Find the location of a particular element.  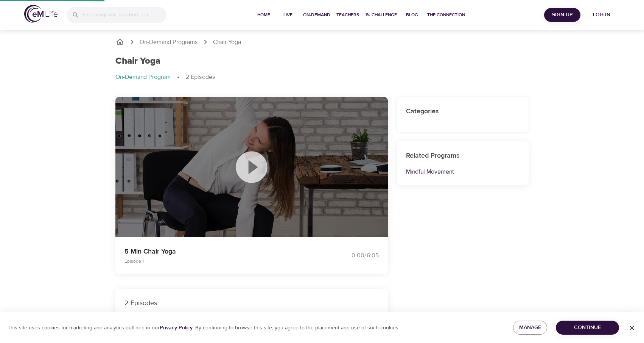

span: Log in is located at coordinates (602, 15).